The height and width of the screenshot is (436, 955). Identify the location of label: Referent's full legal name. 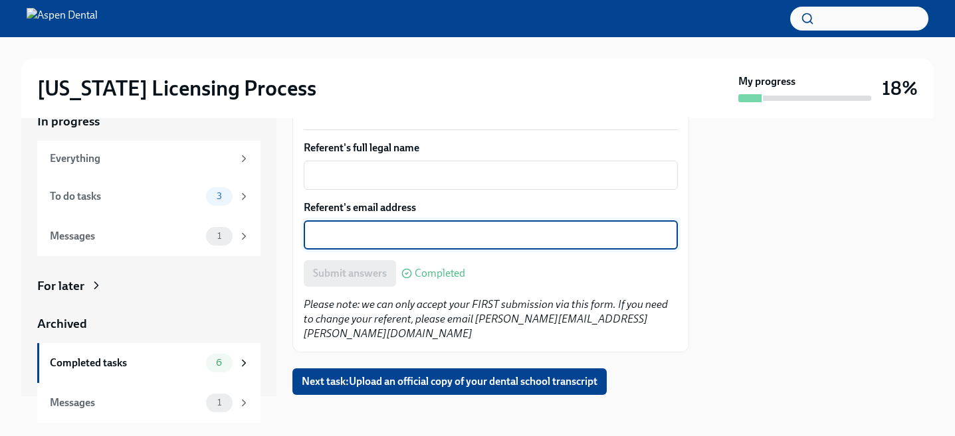
(490, 148).